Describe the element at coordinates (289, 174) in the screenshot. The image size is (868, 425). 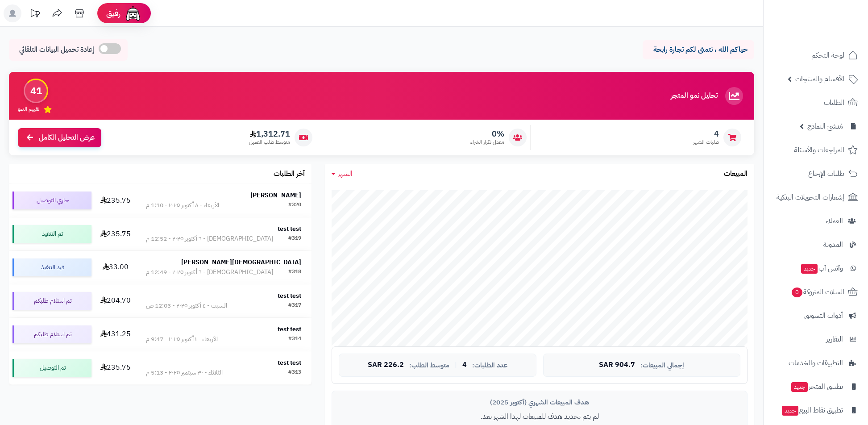
I see `h3: آخر الطلبات` at that location.